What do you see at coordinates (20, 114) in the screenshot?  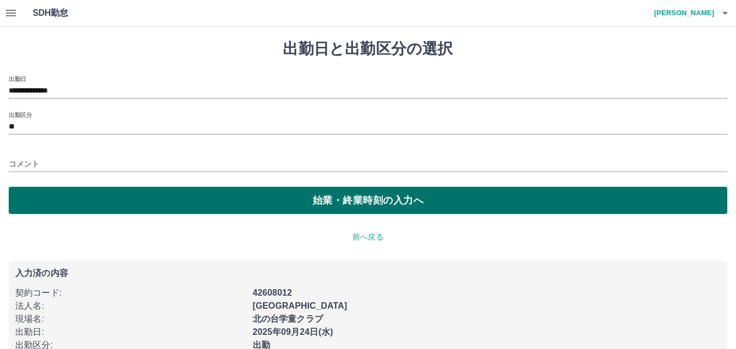 I see `label: 出勤区分` at bounding box center [20, 114].